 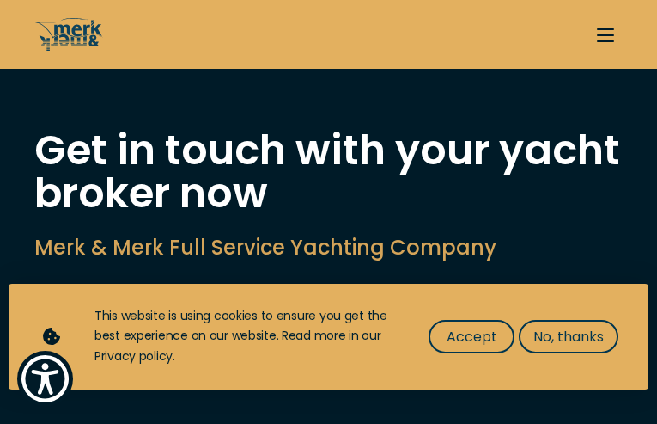 What do you see at coordinates (328, 338) in the screenshot?
I see `p: Our team looks forward to speaking with you! Whether you are buying, selling, or looking for the ...` at bounding box center [328, 338].